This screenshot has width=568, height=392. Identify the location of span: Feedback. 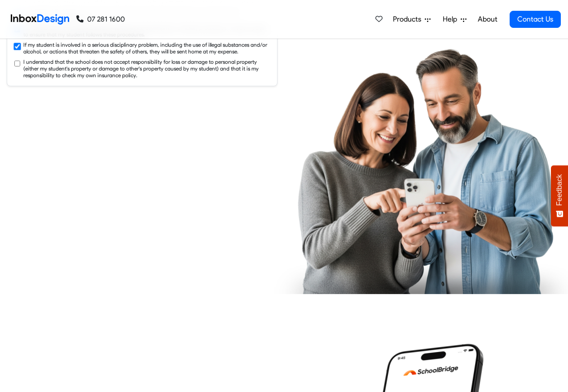
(559, 190).